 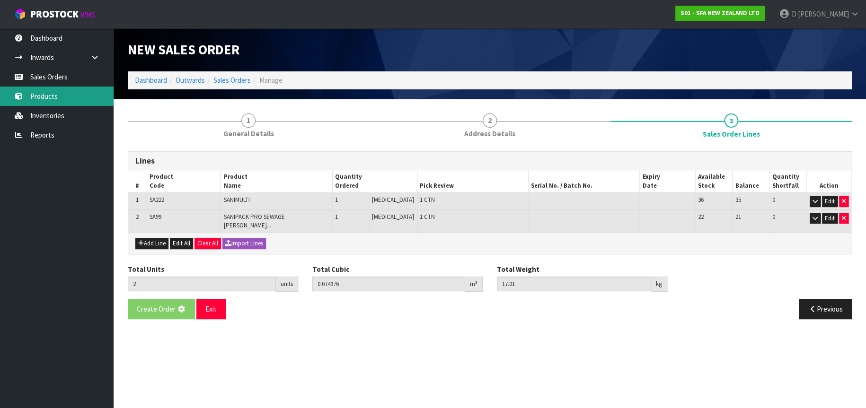 I want to click on th: Balance, so click(x=751, y=182).